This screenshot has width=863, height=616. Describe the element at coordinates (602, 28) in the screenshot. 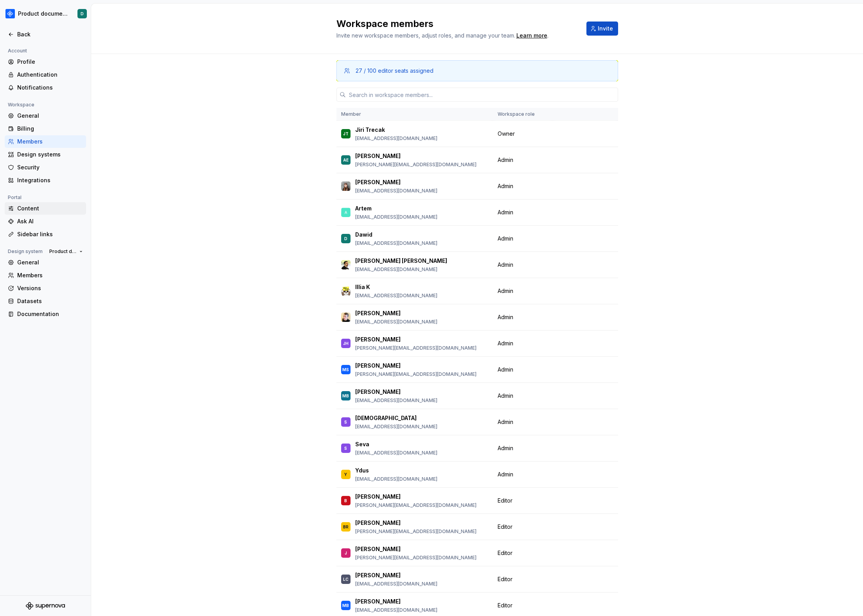

I see `button: Invite` at that location.